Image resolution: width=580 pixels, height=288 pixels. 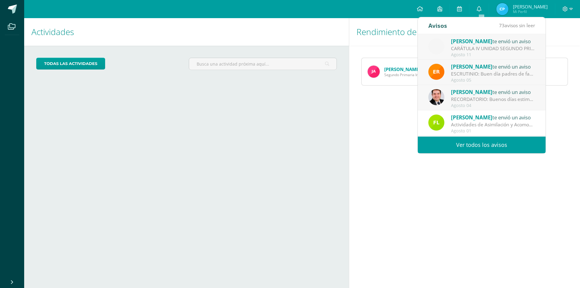 What do you see at coordinates (436, 122) in the screenshot?
I see `img: d6c3c6168549c828b01e81933f68206c.png` at bounding box center [436, 122].